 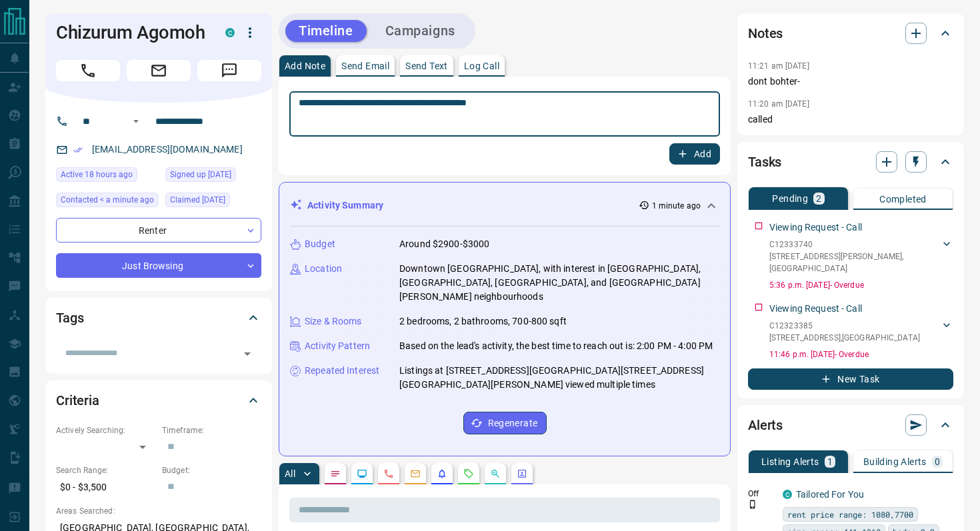 I want to click on p: All, so click(x=290, y=474).